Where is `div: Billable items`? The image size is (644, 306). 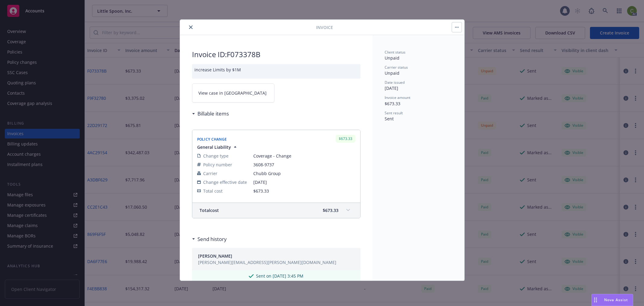
div: Billable items is located at coordinates (210, 114).